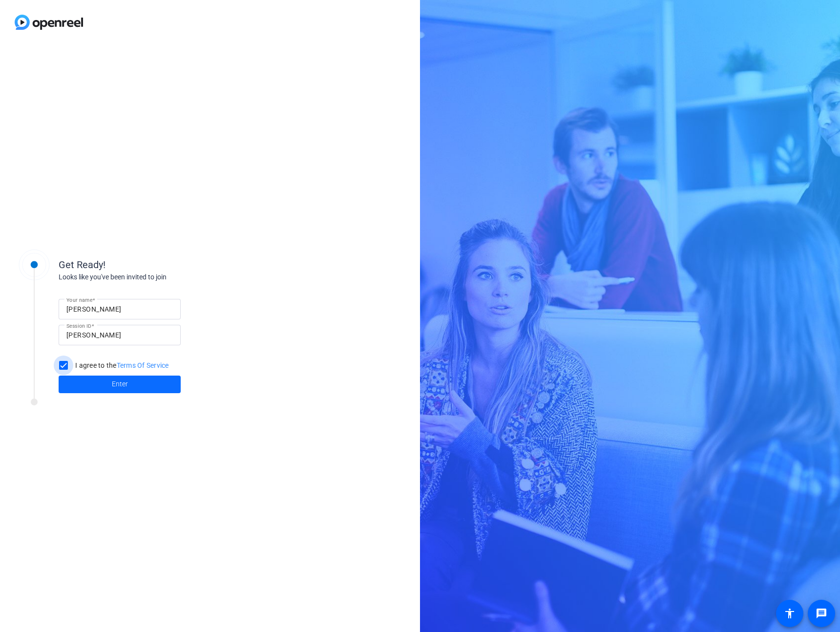  Describe the element at coordinates (79, 299) in the screenshot. I see `mat-label: Your name` at that location.